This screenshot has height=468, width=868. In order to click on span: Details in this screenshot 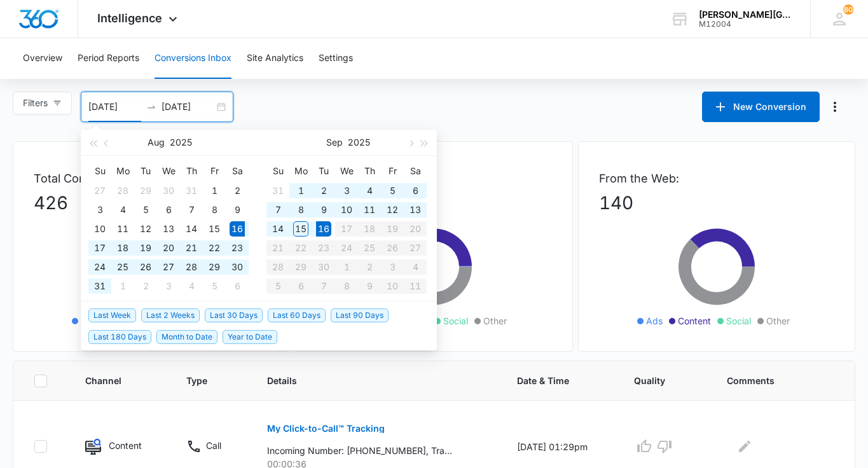, I will do `click(368, 380)`.